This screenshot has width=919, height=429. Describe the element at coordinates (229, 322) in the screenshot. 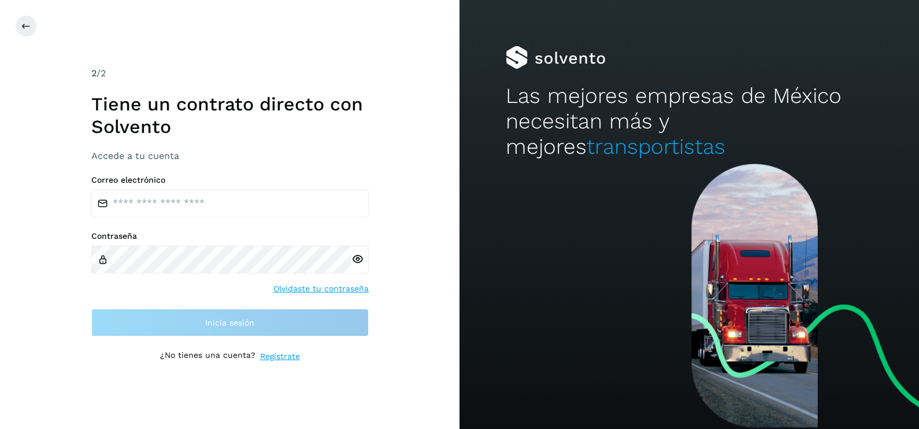

I see `span: Inicia sesión` at that location.